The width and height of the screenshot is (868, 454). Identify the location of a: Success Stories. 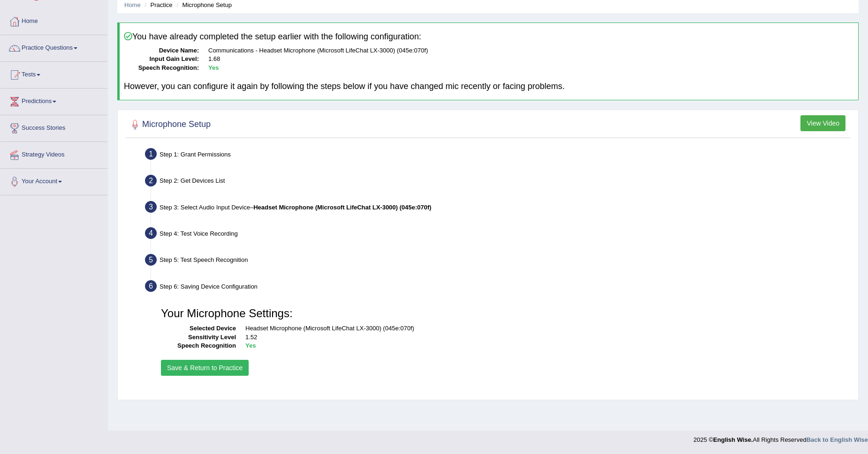
(54, 127).